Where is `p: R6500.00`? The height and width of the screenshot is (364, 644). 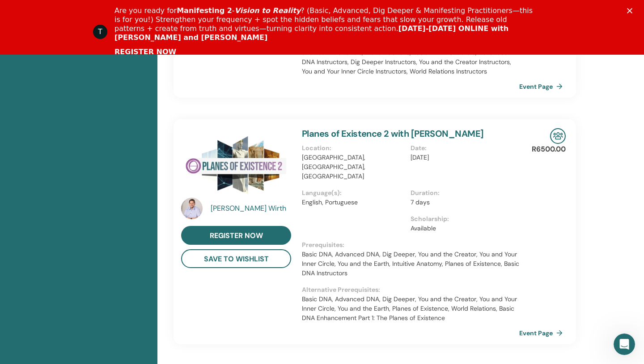
p: R6500.00 is located at coordinates (549, 149).